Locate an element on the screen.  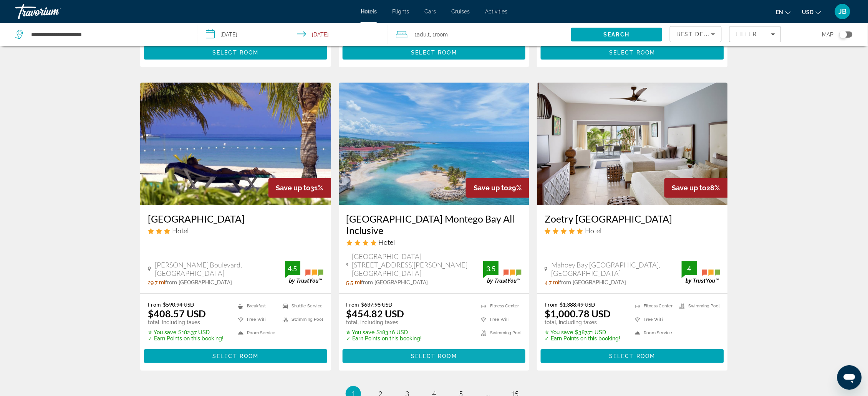
div: 28% is located at coordinates (696, 187).